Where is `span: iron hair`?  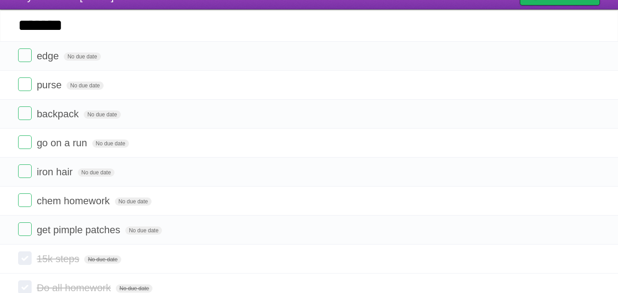 span: iron hair is located at coordinates (56, 172).